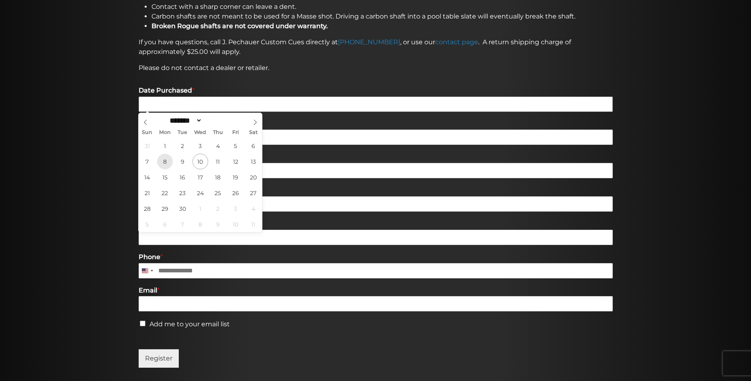 The width and height of the screenshot is (751, 381). I want to click on span: October 5, 2025, so click(147, 224).